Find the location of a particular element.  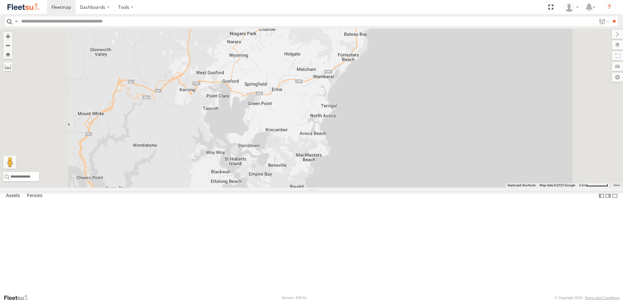

button: Zoom Home is located at coordinates (8, 54).